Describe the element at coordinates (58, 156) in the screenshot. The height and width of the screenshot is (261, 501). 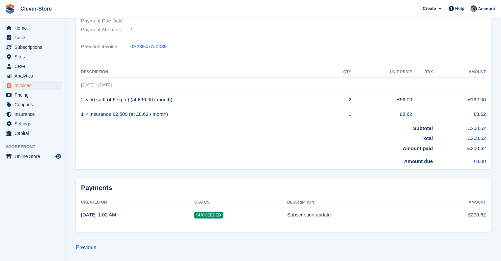
I see `a: Preview store` at that location.